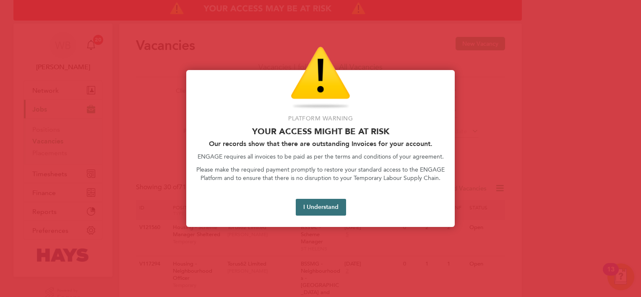 This screenshot has height=297, width=641. What do you see at coordinates (321, 131) in the screenshot?
I see `p: Your access might be at risk` at bounding box center [321, 131].